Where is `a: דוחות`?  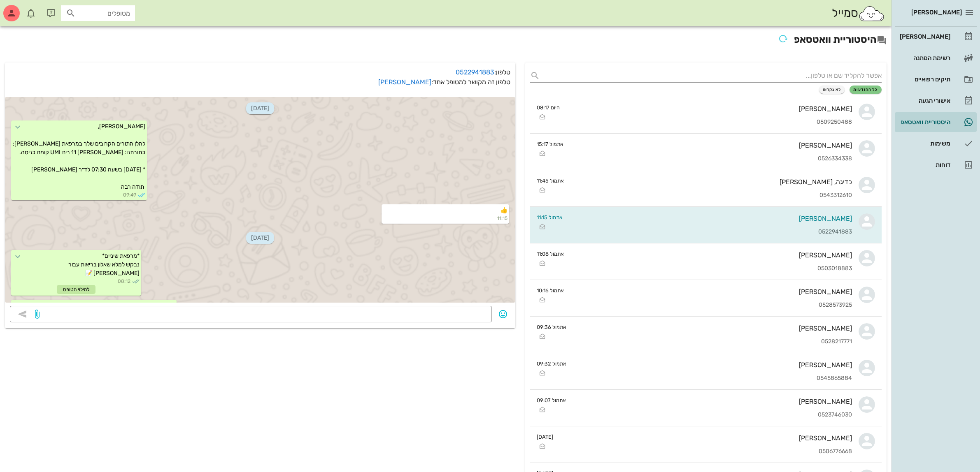 a: דוחות is located at coordinates (935, 165).